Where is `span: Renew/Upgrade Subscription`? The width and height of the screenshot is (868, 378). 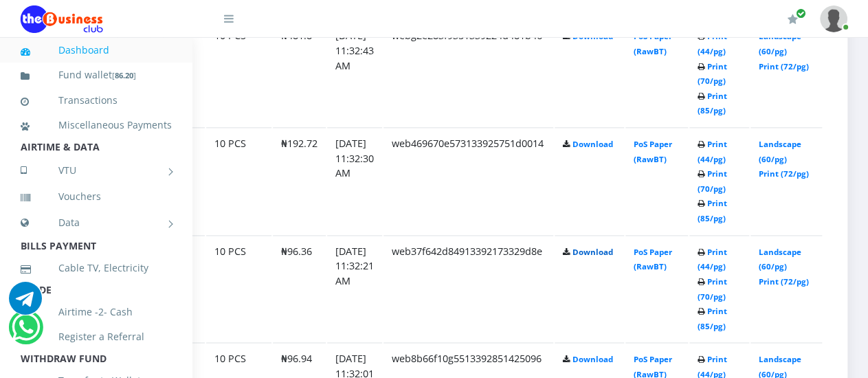
span: Renew/Upgrade Subscription is located at coordinates (801, 13).